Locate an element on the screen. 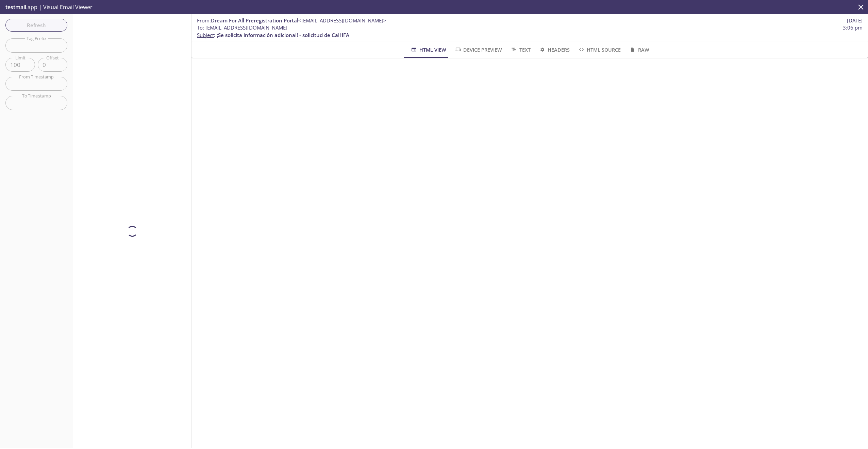 This screenshot has width=868, height=449. span: Headers is located at coordinates (554, 50).